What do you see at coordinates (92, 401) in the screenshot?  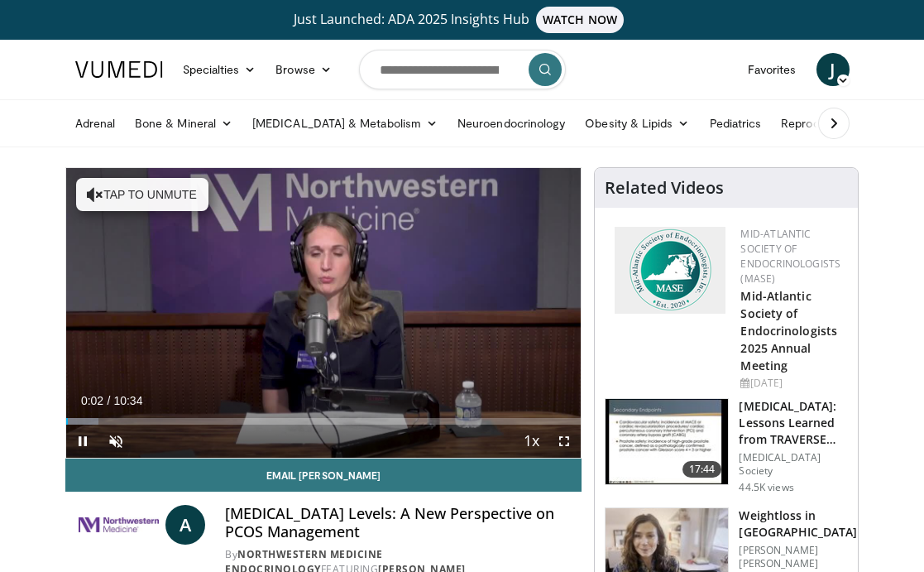 I see `span: 0:02` at bounding box center [92, 401].